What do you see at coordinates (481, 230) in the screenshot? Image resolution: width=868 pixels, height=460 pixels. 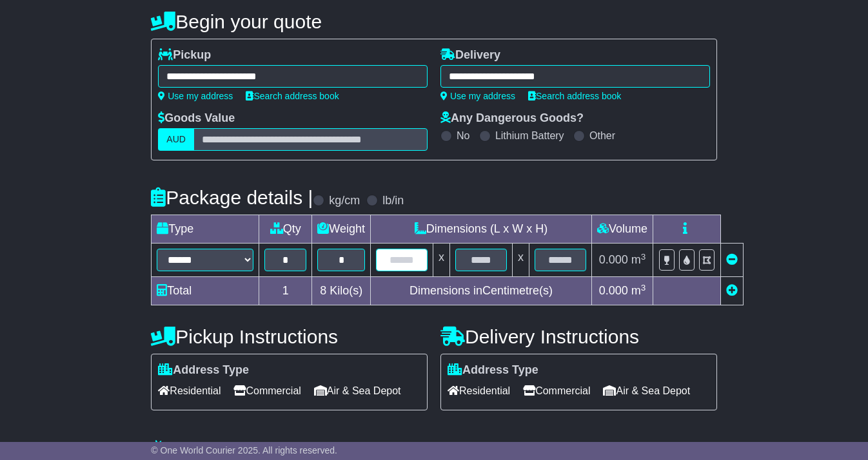 I see `td: Dimensions (L x W x H)` at bounding box center [481, 230].